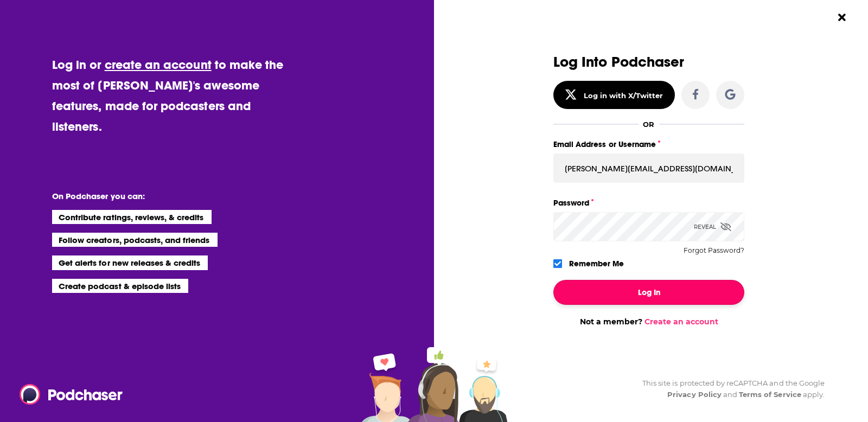 The width and height of the screenshot is (868, 422). What do you see at coordinates (649, 124) in the screenshot?
I see `div: OR` at bounding box center [649, 124].